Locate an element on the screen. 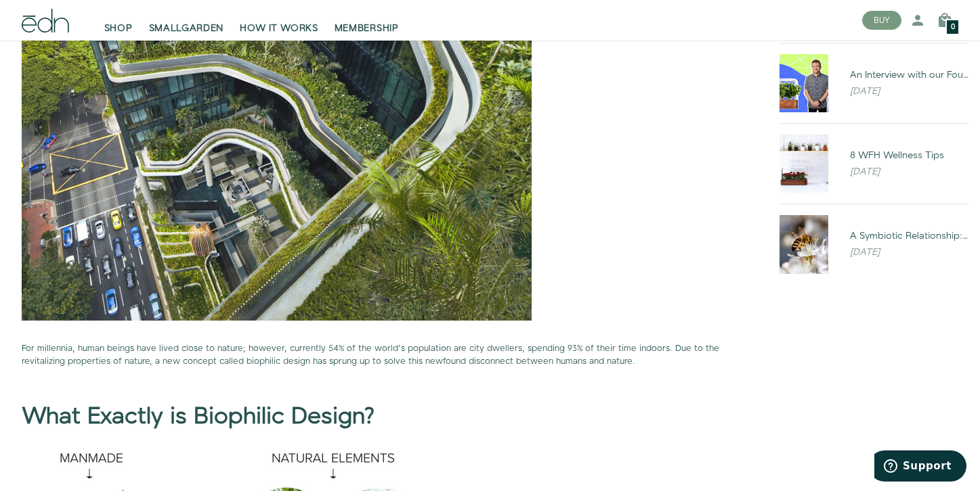  a: An Interview with our Founder, Ryan Woltz: The Efficient Grower An Interview with our Founder, [P... is located at coordinates (875, 83).